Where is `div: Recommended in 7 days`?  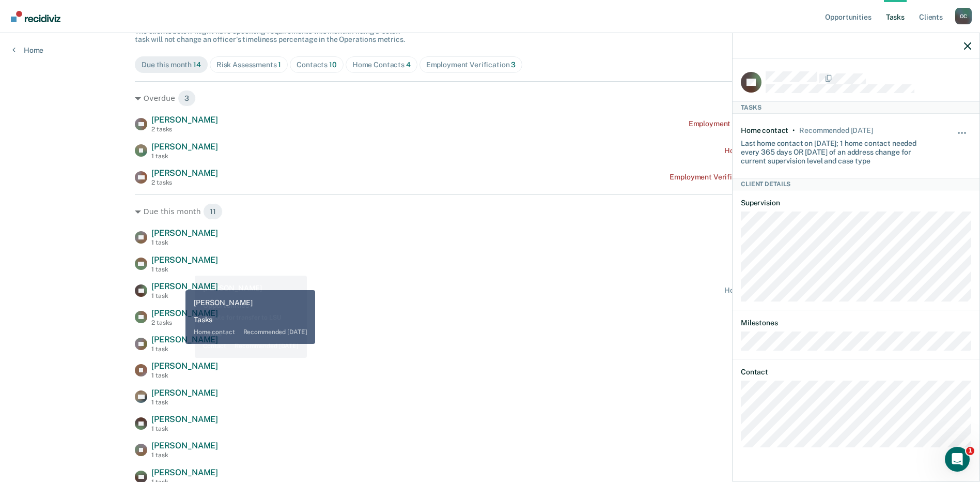
div: Recommended in 7 days is located at coordinates (836, 130).